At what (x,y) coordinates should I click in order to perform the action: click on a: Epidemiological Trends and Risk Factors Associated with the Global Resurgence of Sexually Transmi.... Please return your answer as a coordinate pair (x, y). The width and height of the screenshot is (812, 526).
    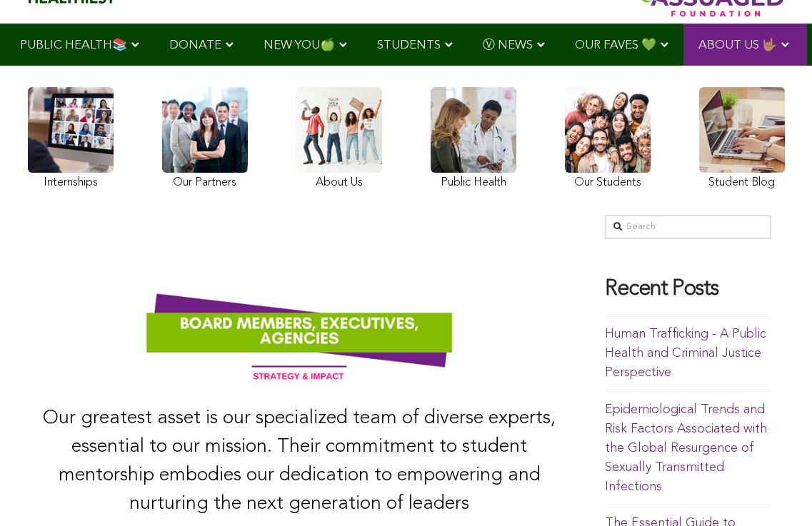
    Looking at the image, I should click on (686, 449).